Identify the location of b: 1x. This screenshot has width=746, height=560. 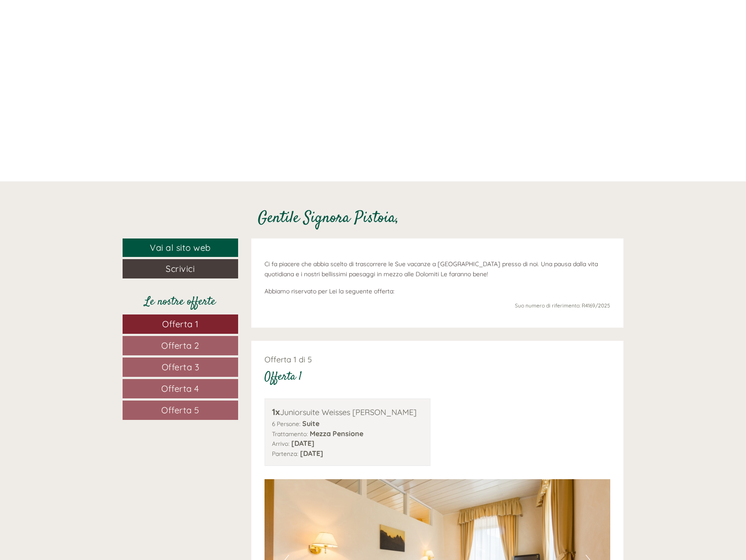
(276, 411).